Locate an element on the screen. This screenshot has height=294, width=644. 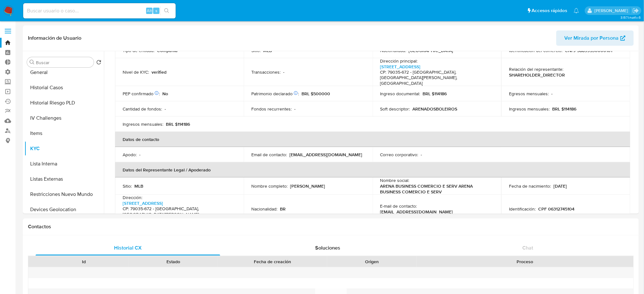
p: Dirección : is located at coordinates (132, 198).